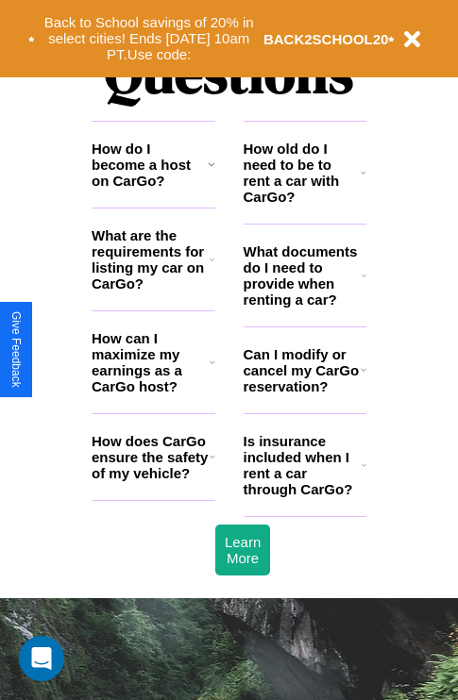 The height and width of the screenshot is (700, 458). I want to click on b: BACK2SCHOOL20, so click(326, 39).